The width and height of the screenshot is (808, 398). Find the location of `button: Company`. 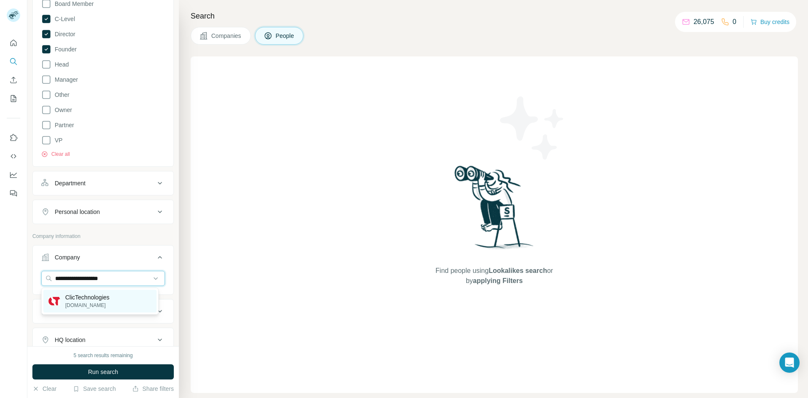

button: Company is located at coordinates (103, 259).